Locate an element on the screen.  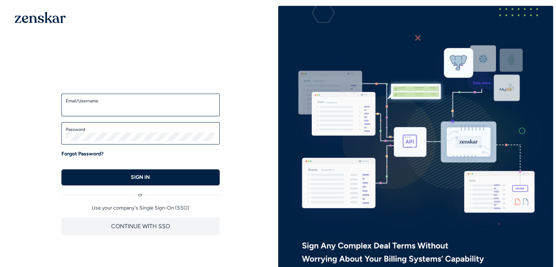
button: SIGN IN is located at coordinates (140, 177).